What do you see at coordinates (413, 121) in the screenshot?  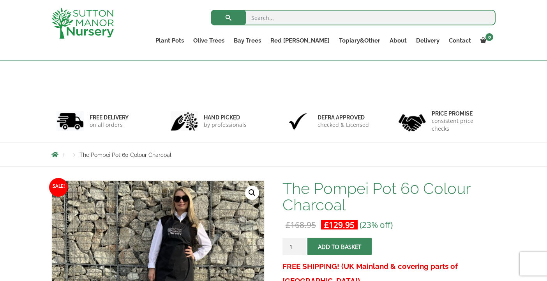 I see `img: 4.jpg` at bounding box center [413, 121].